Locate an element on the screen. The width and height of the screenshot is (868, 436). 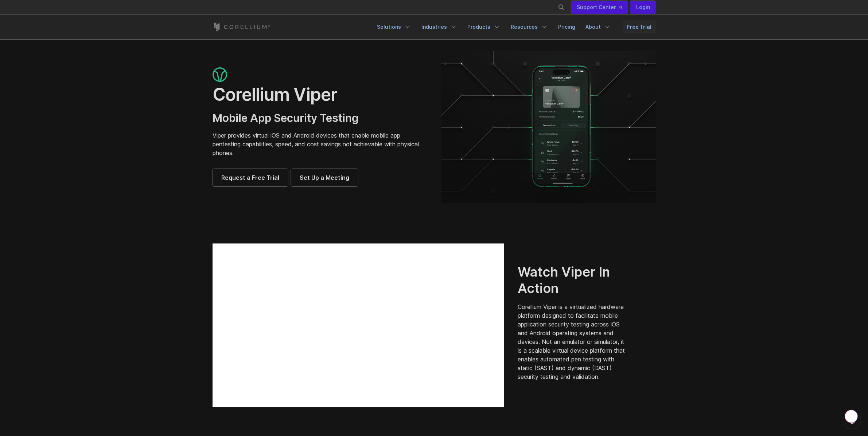
p: Viper provides virtual iOS and Android devices that enable mobile app pentesting capabilities, sp... is located at coordinates (320, 144).